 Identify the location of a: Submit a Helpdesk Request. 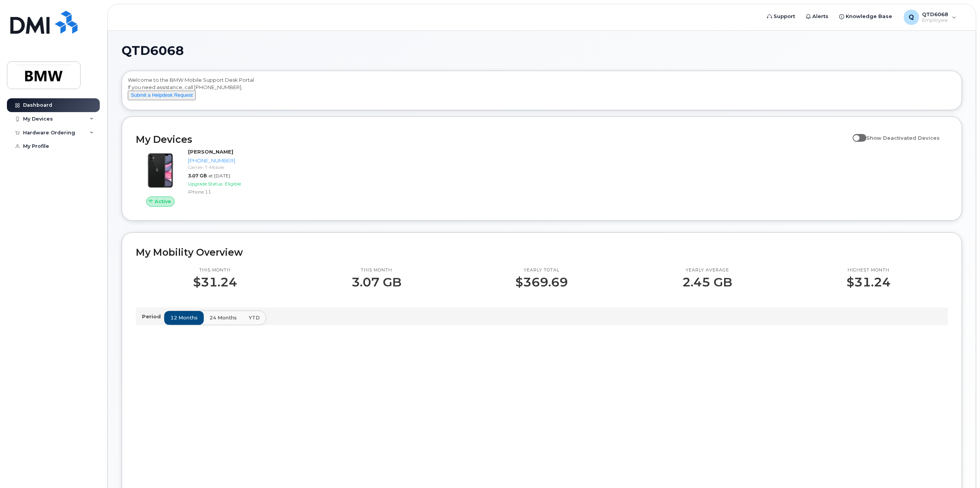
(162, 95).